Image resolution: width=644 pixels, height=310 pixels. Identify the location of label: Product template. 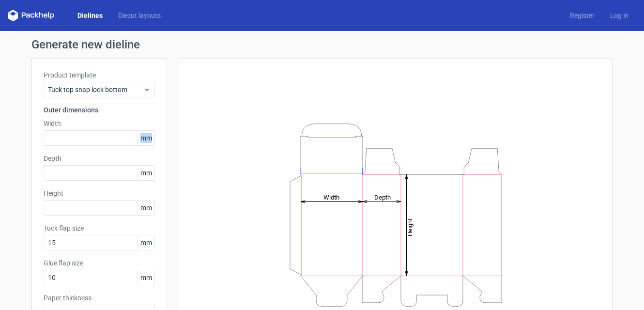
(99, 75).